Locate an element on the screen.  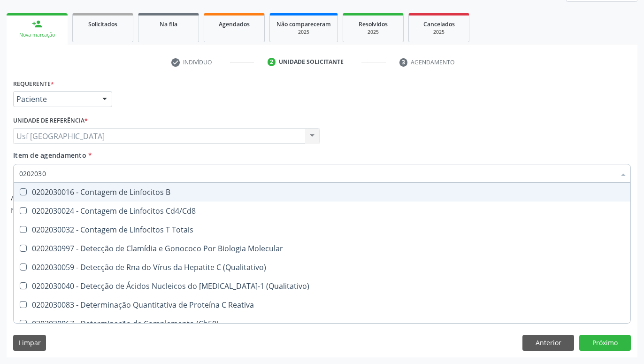
span: Resolvidos is located at coordinates (373, 24).